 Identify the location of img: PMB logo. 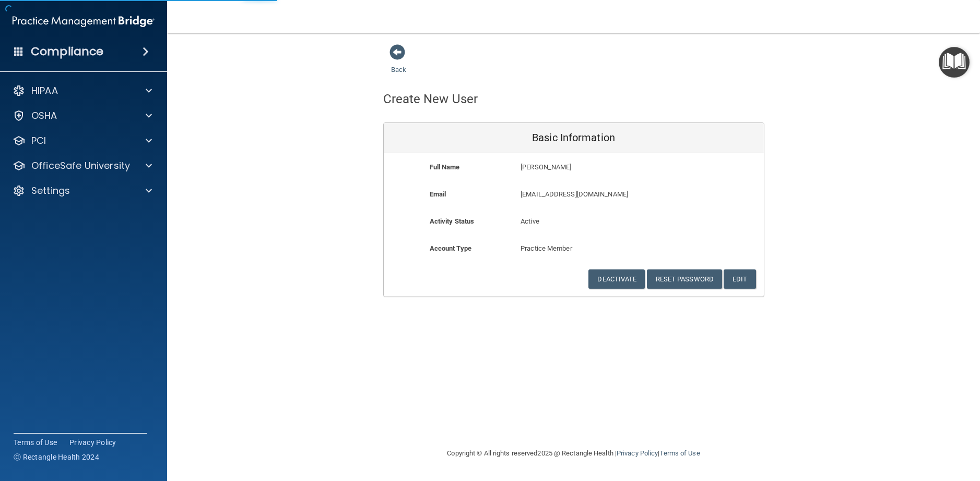
(84, 21).